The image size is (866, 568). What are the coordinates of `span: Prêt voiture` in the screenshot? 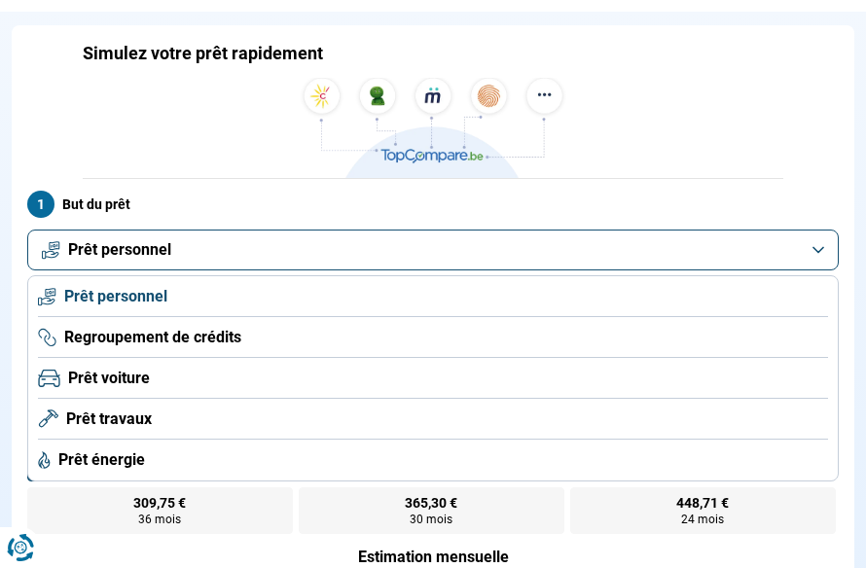 It's located at (109, 378).